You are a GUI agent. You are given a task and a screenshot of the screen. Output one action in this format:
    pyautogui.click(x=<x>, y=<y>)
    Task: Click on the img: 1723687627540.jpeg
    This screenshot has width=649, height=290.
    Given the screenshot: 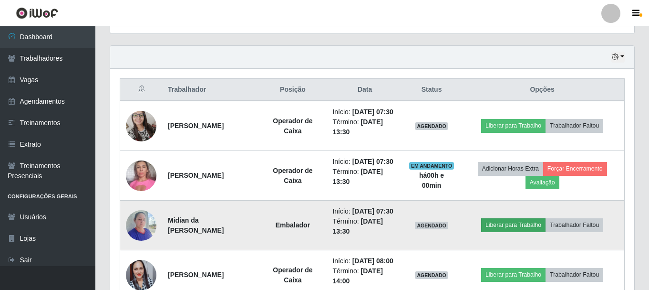 What is the action you would take?
    pyautogui.click(x=141, y=225)
    